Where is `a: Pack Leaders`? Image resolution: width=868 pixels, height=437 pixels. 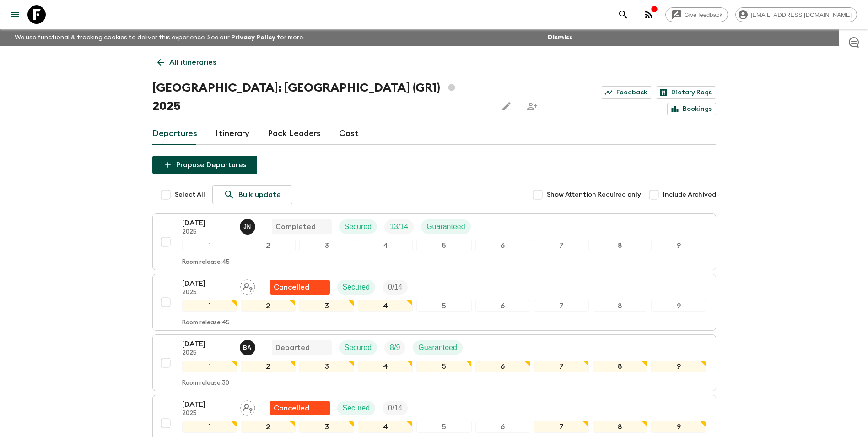
a: Pack Leaders is located at coordinates (294, 133).